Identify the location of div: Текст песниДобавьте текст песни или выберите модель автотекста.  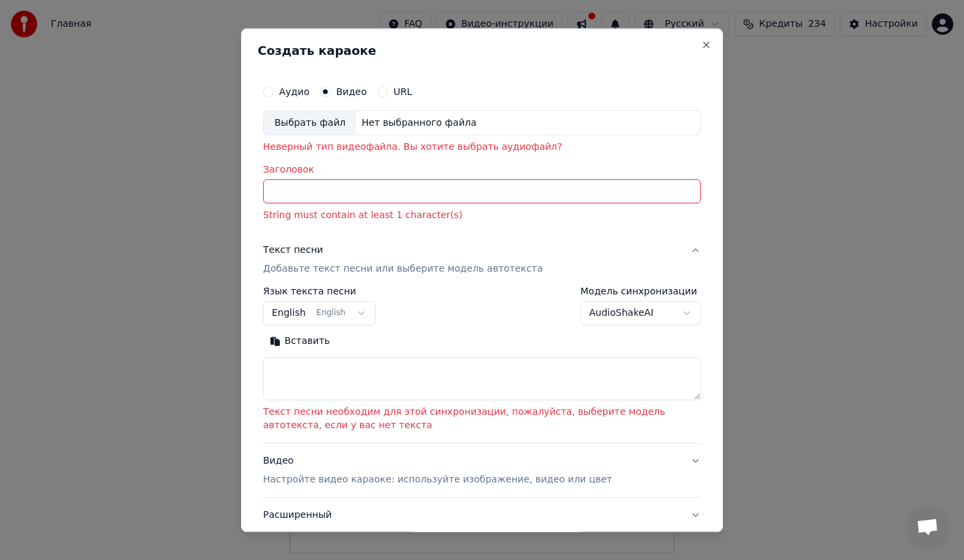
(482, 365).